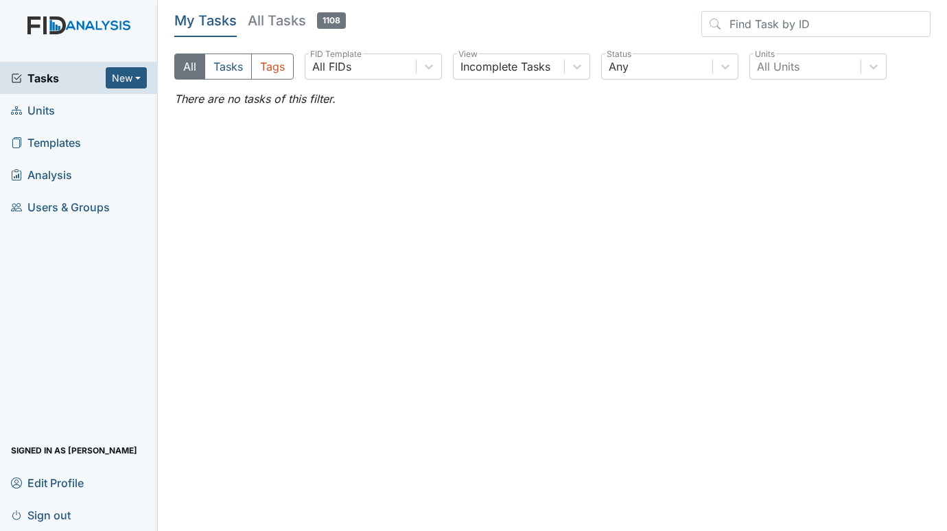 The width and height of the screenshot is (947, 531). I want to click on input: Find Task by ID, so click(816, 24).